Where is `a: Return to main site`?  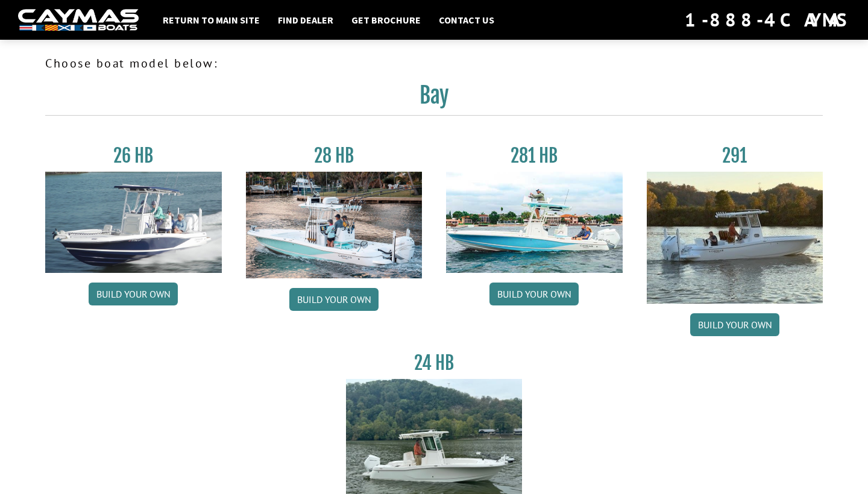 a: Return to main site is located at coordinates (211, 20).